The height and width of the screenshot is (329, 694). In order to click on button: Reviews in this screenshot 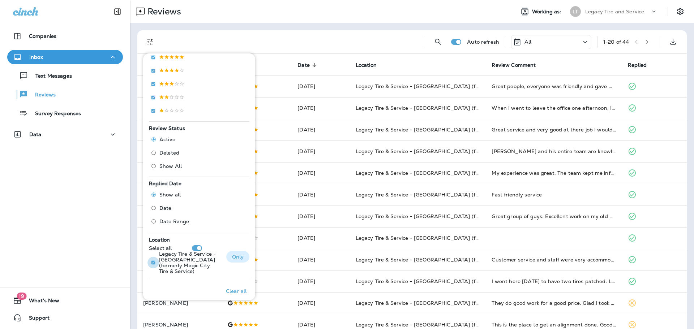, I will do `click(65, 94)`.